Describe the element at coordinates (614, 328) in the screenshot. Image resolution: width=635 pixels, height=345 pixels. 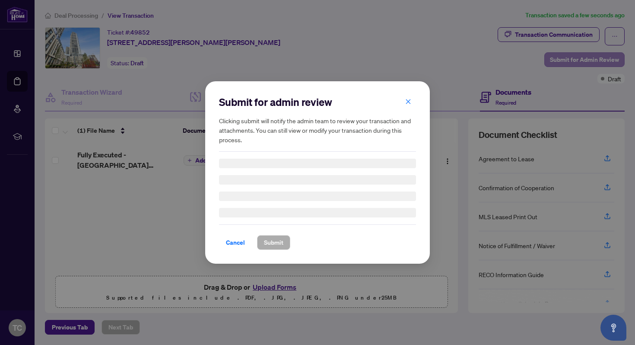
I see `button: Open asap` at that location.